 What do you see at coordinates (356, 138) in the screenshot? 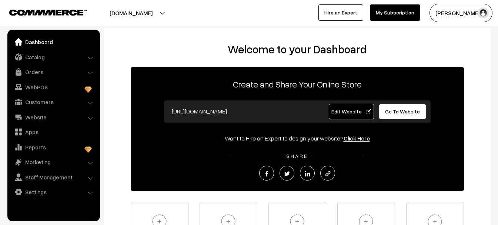
I see `a: Click Here` at bounding box center [356, 138].